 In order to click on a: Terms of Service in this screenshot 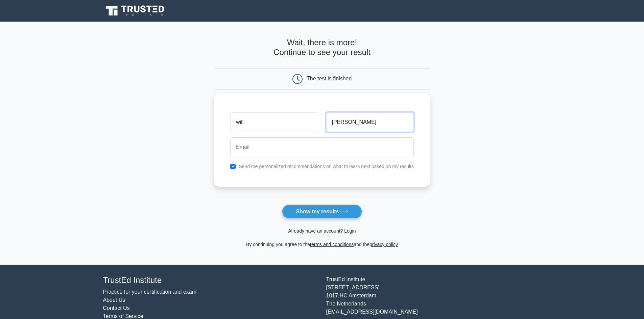, I will do `click(123, 316)`.